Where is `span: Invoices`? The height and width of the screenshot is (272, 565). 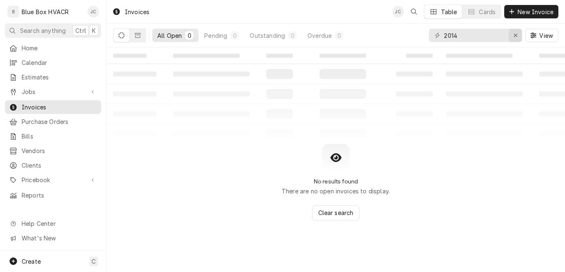
span: Invoices is located at coordinates (59, 107).